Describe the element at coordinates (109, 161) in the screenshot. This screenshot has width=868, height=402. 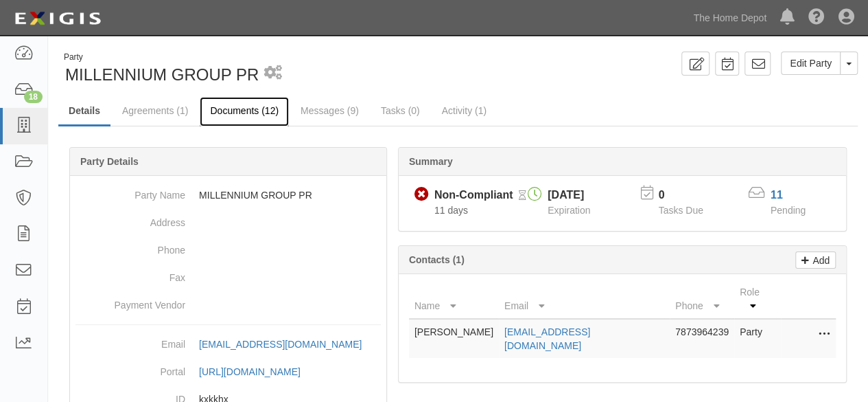
I see `b: Party Details` at that location.